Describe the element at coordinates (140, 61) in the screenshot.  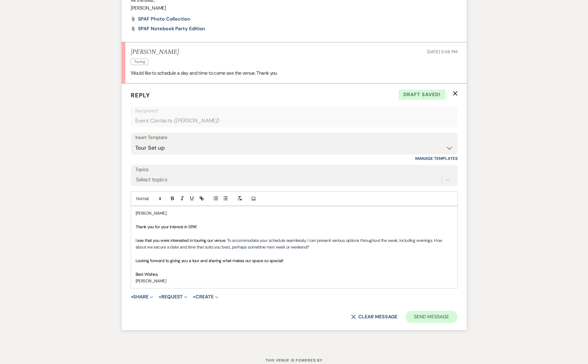
I see `span: Touring` at that location.